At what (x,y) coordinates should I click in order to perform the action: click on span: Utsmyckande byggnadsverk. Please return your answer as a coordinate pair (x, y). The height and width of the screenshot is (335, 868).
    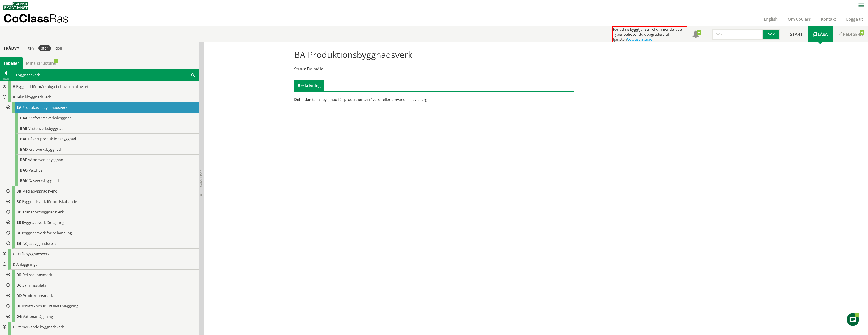
    Looking at the image, I should click on (40, 327).